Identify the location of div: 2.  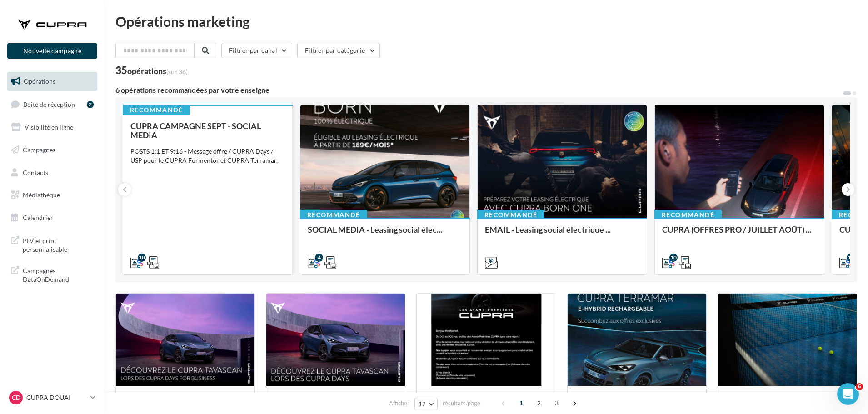
(90, 104).